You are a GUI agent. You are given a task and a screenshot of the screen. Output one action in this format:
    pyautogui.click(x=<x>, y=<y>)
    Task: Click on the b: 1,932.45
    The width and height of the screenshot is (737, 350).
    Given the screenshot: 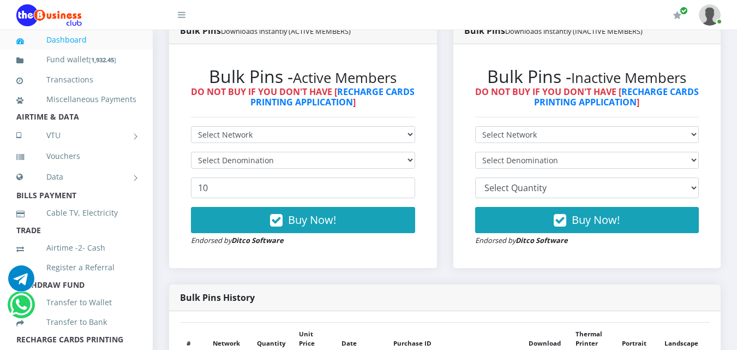 What is the action you would take?
    pyautogui.click(x=103, y=59)
    